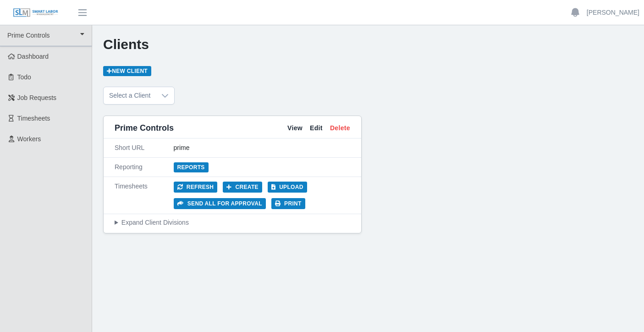 The image size is (644, 332). Describe the element at coordinates (340, 128) in the screenshot. I see `a: Delete` at that location.